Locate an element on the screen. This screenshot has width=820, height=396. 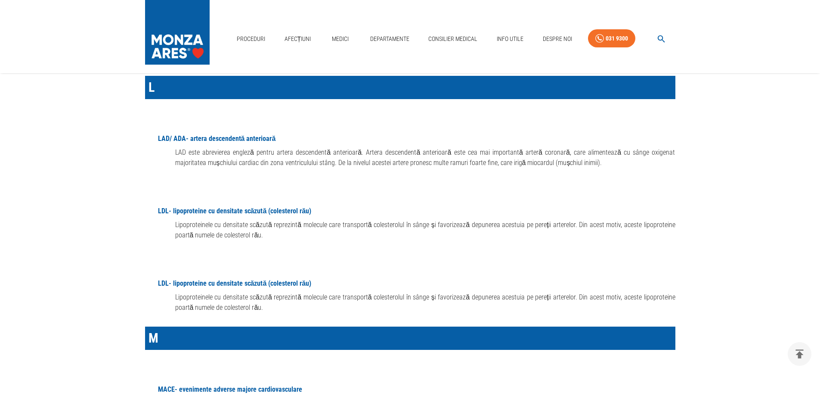
div: LAD este abrevierea engleză pentru artera descendentă anterioară. Artera descendentă anterioară e... is located at coordinates (410, 158).